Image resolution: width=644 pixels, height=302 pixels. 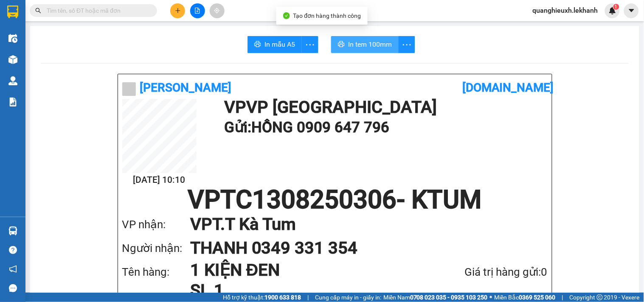 What do you see at coordinates (13, 288) in the screenshot?
I see `span: message` at bounding box center [13, 288].